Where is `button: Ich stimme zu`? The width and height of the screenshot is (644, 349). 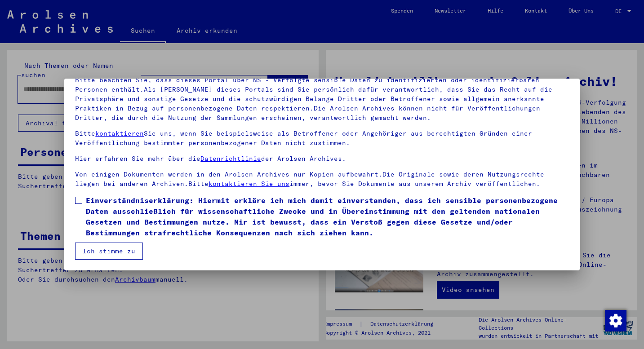
button: Ich stimme zu is located at coordinates (109, 251).